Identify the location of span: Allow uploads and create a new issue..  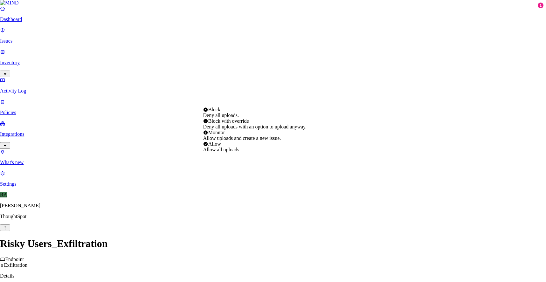
(242, 138).